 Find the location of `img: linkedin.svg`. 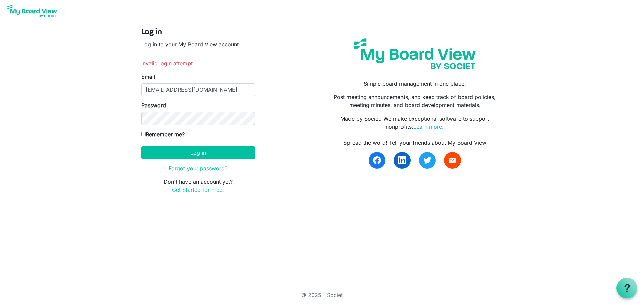

img: linkedin.svg is located at coordinates (402, 160).